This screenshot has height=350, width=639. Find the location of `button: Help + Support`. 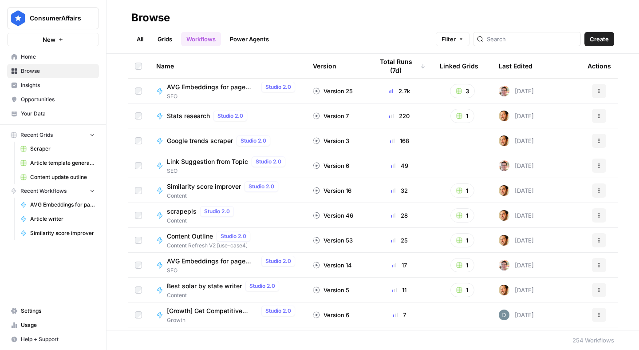

button: Help + Support is located at coordinates (53, 339).